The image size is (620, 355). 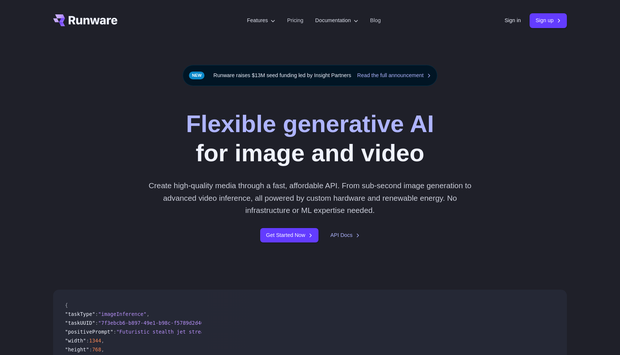 What do you see at coordinates (289, 235) in the screenshot?
I see `a: Get Started Now` at bounding box center [289, 235].